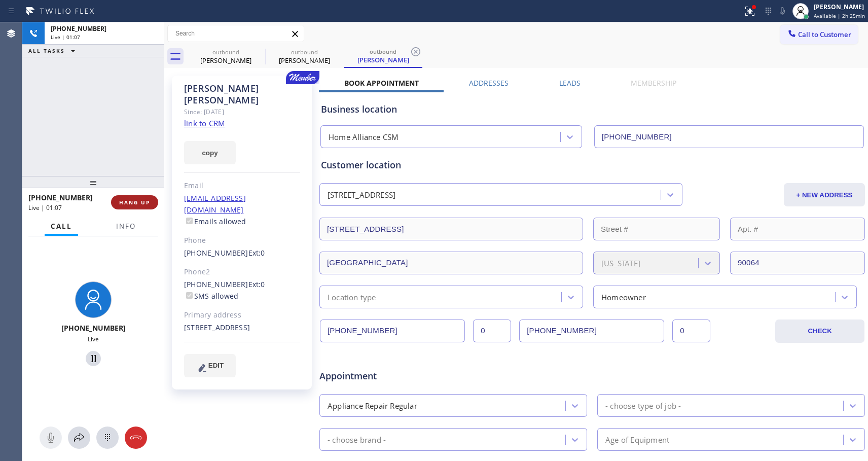 Image resolution: width=868 pixels, height=461 pixels. I want to click on div: Location type, so click(352, 297).